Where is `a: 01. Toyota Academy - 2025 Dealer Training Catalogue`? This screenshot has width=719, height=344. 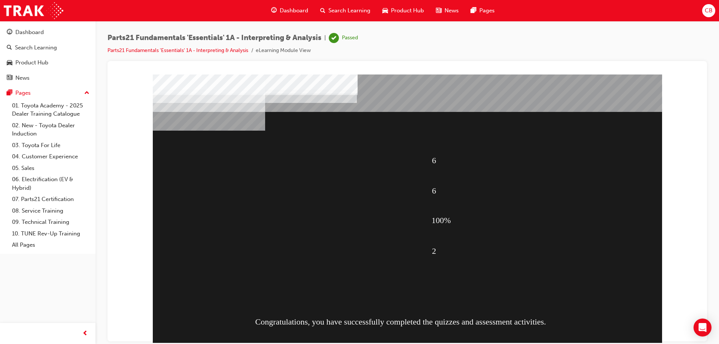 a: 01. Toyota Academy - 2025 Dealer Training Catalogue is located at coordinates (51, 110).